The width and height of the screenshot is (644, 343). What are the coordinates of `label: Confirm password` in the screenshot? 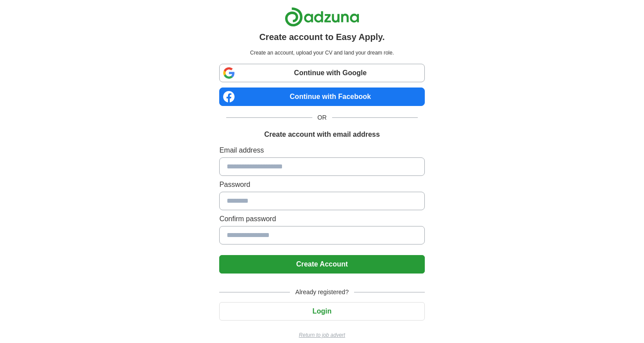 It's located at (322, 219).